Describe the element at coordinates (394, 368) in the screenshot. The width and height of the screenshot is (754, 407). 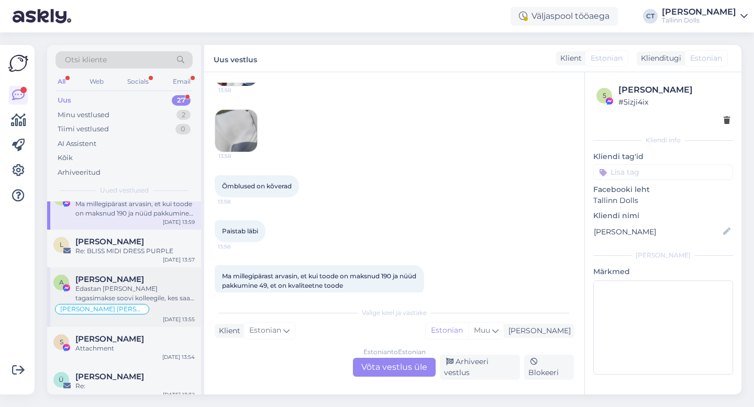
I see `div: Võta vestlus üle` at that location.